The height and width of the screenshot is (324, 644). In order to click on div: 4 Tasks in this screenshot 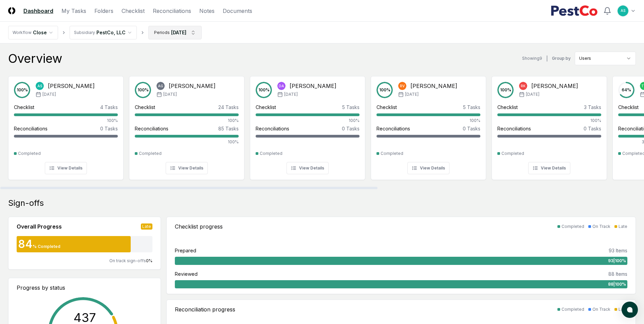, I will do `click(109, 107)`.